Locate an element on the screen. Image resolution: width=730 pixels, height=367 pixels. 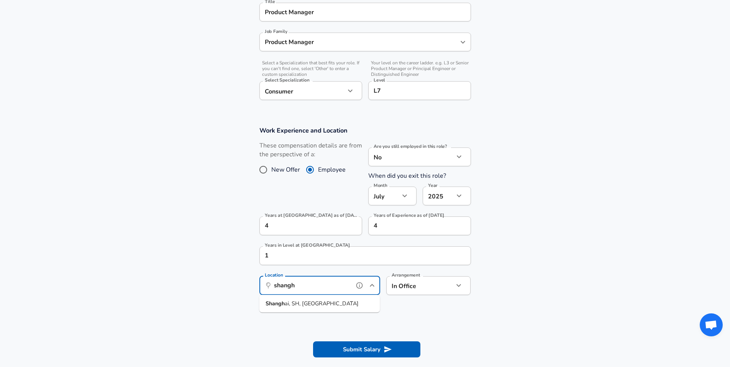
strong: Shangh is located at coordinates (275, 303).